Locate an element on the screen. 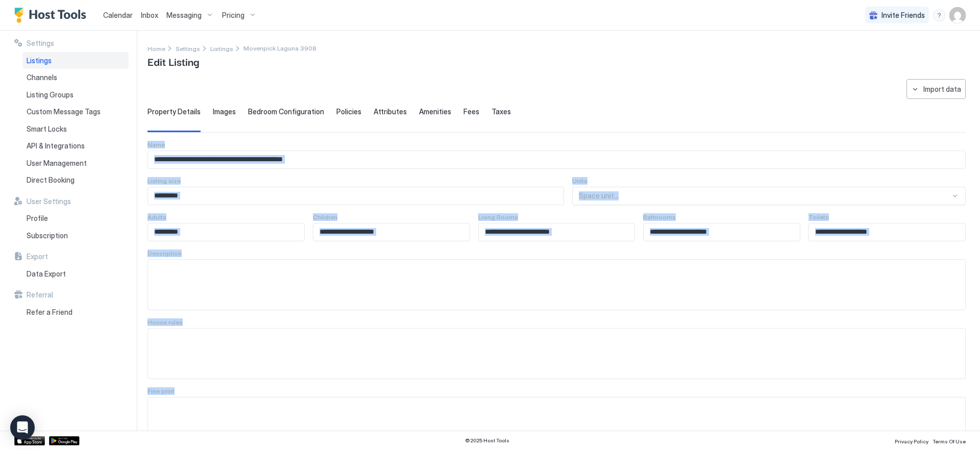 The width and height of the screenshot is (980, 450). a: App Store is located at coordinates (30, 441).